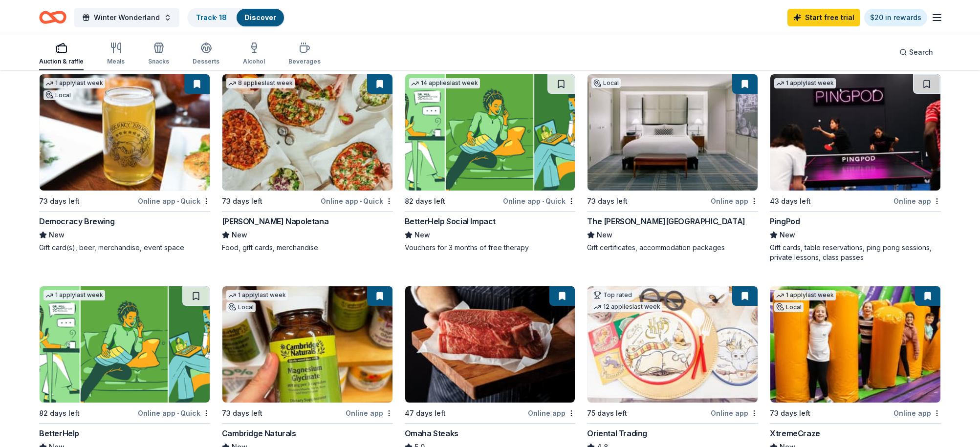  What do you see at coordinates (124, 164) in the screenshot?
I see `a: Image for Democracy Brewing1 applylast weekLocal73 days leftOnline app•QuickDemocracy BrewingNewG...` at bounding box center [124, 164].